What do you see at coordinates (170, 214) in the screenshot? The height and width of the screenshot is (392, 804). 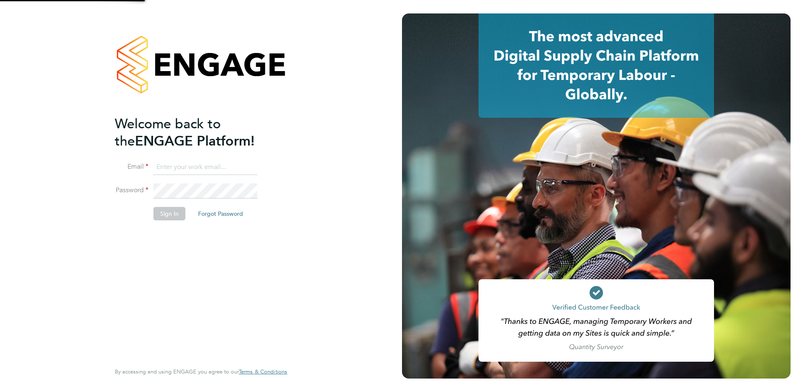 I see `button: Sign In` at bounding box center [170, 214].